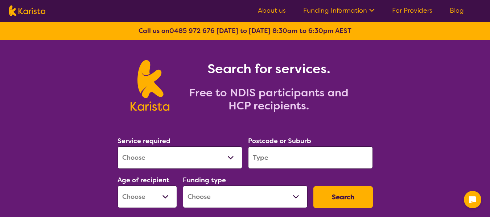  What do you see at coordinates (269, 69) in the screenshot?
I see `h1: Search for services.` at bounding box center [269, 69].